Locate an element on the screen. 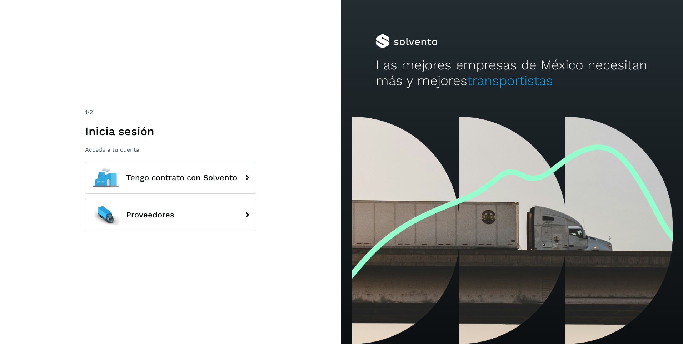 This screenshot has width=683, height=344. h2: Las mejores empresas de México necesitan más y mejores is located at coordinates (513, 73).